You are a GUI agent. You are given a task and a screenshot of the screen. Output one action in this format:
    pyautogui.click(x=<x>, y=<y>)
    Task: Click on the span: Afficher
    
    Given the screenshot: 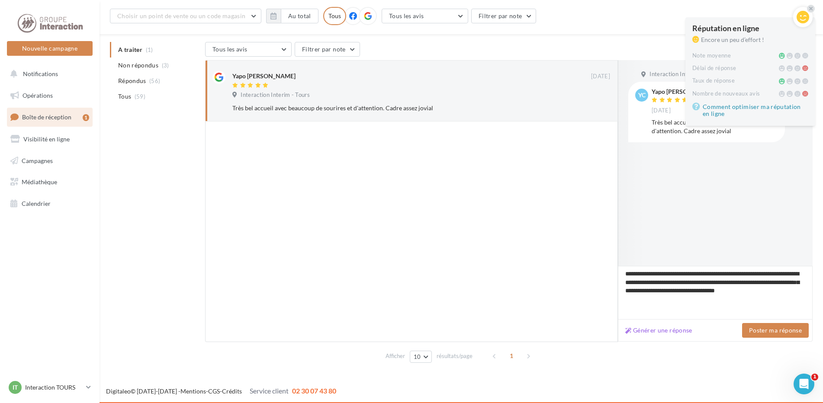 What is the action you would take?
    pyautogui.click(x=395, y=356)
    